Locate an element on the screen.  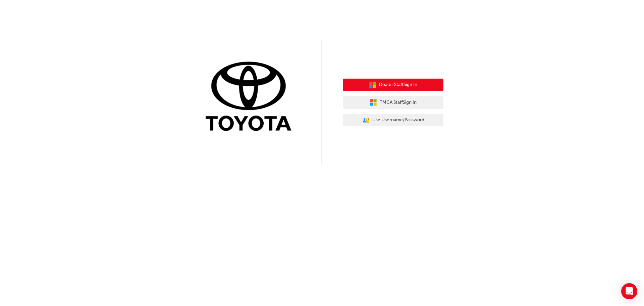
span: Use Username/Password is located at coordinates (398, 120).